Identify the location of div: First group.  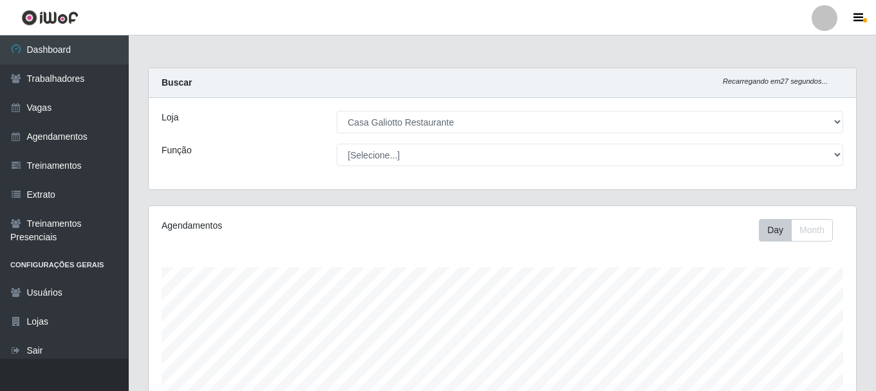
(795, 230).